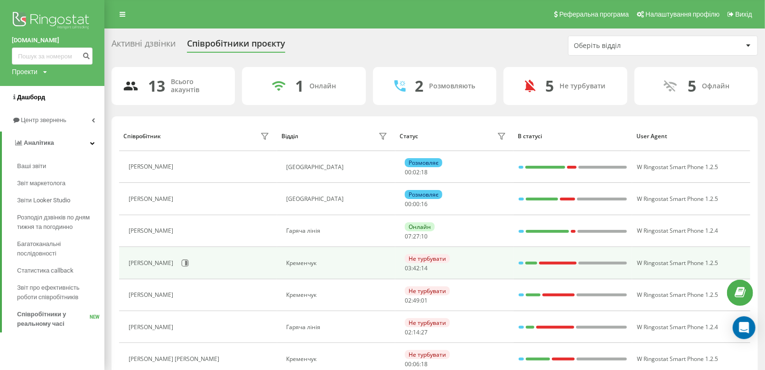 The width and height of the screenshot is (765, 370). I want to click on span: 16, so click(424, 204).